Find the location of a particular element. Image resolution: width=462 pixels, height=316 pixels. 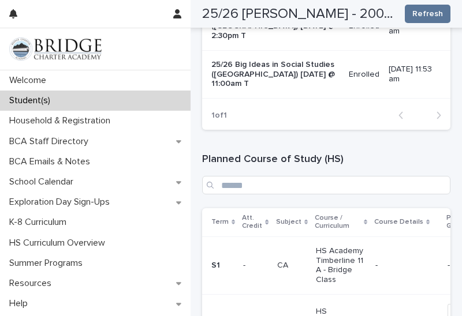

p: BCA Emails & Notes is located at coordinates (52, 162).